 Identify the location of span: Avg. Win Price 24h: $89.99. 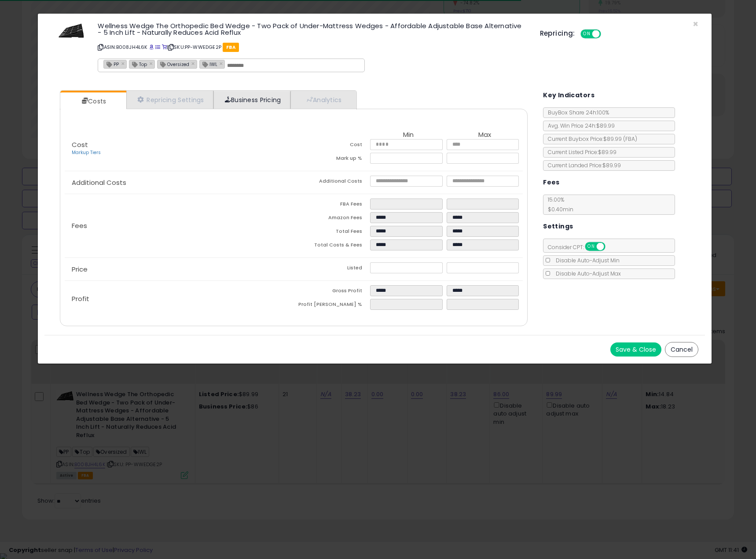
(580, 126).